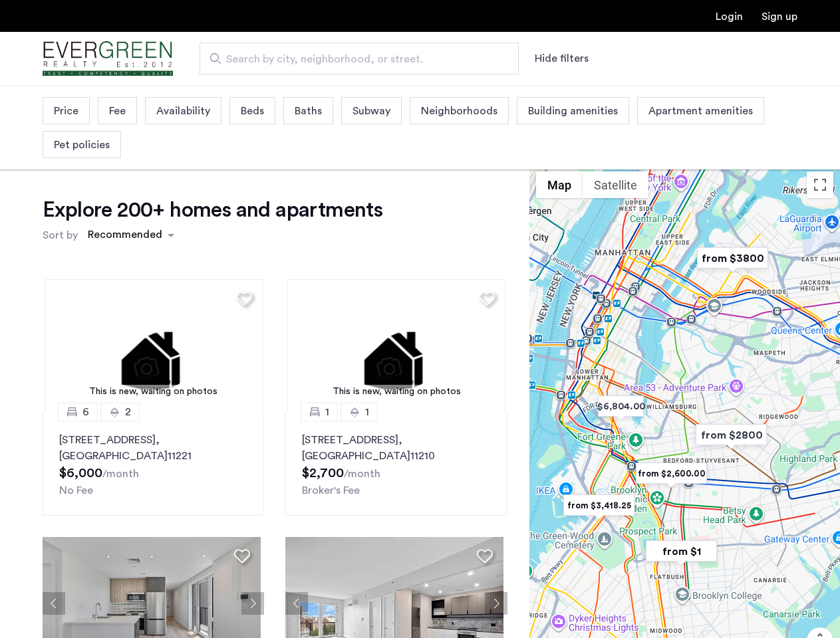  I want to click on span: Fee, so click(117, 111).